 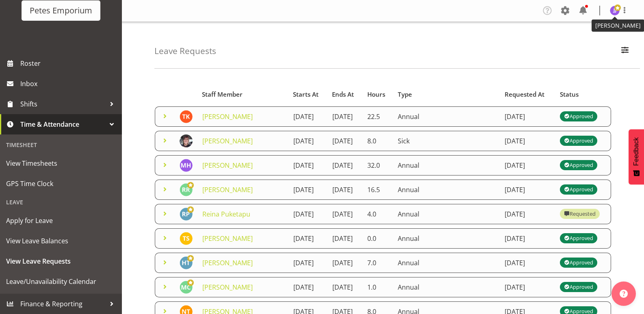 What do you see at coordinates (63, 124) in the screenshot?
I see `span: Time & Attendance` at bounding box center [63, 124].